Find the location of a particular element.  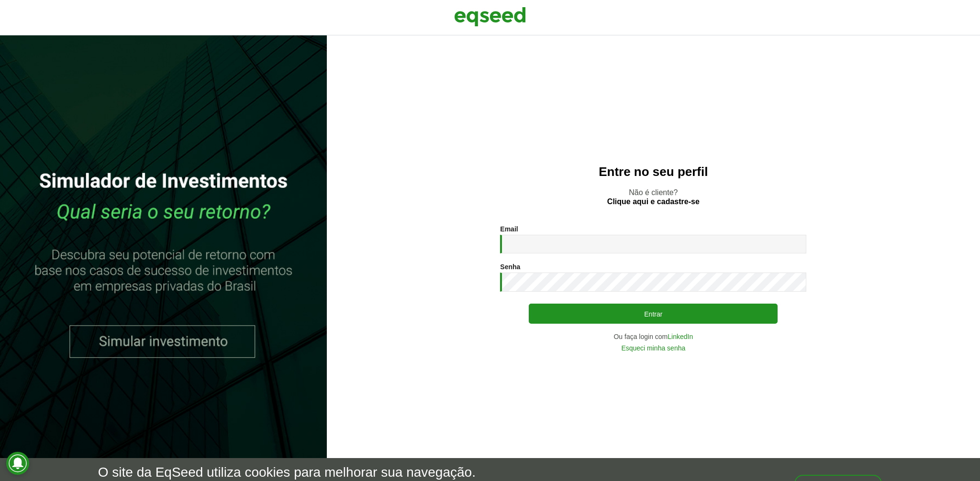

h2: Entre no seu perfil is located at coordinates (654, 171).